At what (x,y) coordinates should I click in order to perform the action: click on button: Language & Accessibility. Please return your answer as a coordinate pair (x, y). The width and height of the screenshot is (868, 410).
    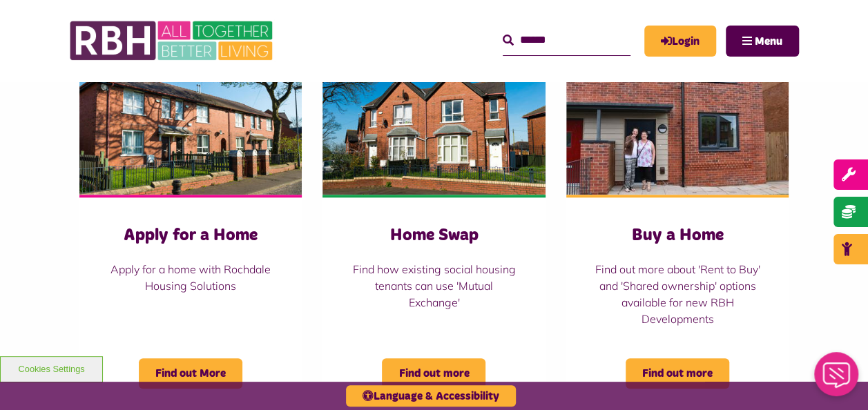
    Looking at the image, I should click on (431, 396).